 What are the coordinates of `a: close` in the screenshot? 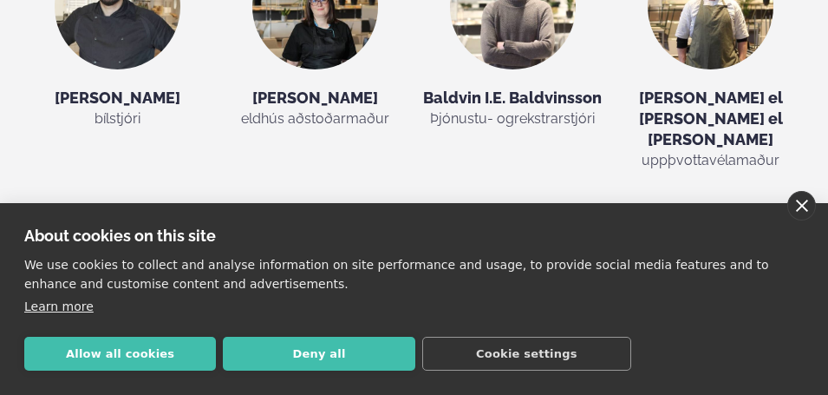 It's located at (801, 206).